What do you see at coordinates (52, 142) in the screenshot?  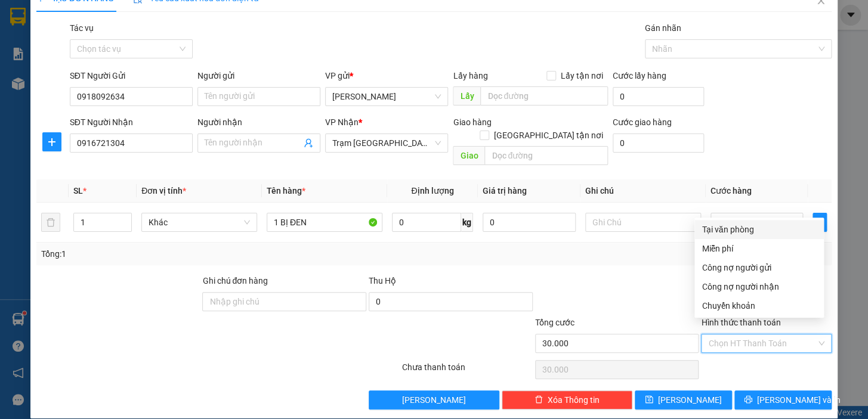 I see `span: plus` at bounding box center [52, 142].